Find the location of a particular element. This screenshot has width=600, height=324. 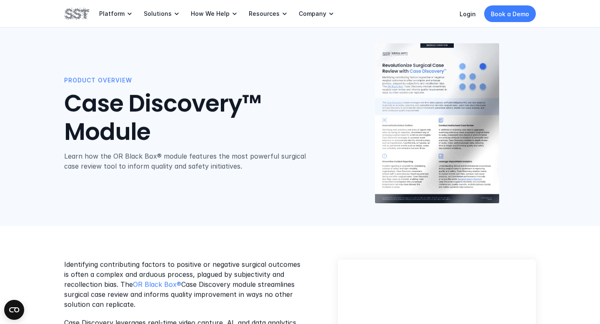

p: Resources is located at coordinates (264, 14).